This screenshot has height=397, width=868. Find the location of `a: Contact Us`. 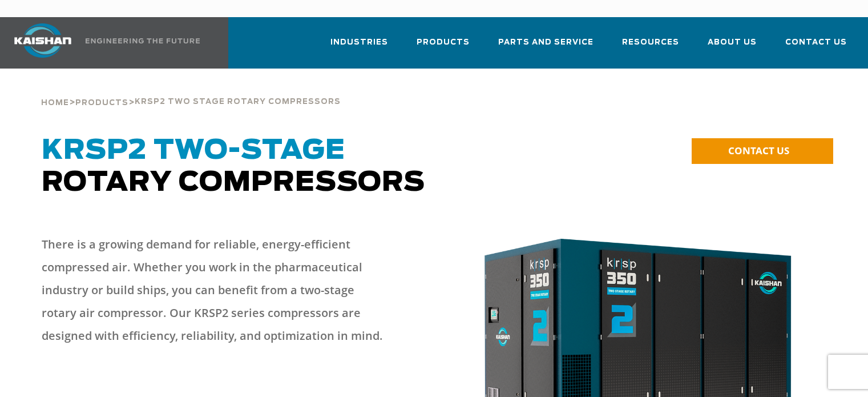

a: Contact Us is located at coordinates (816, 47).